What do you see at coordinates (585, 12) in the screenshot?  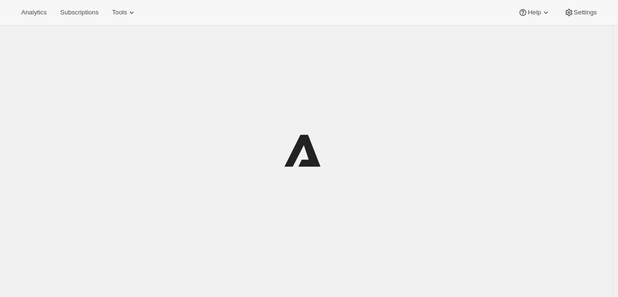 I see `span: Settings` at bounding box center [585, 12].